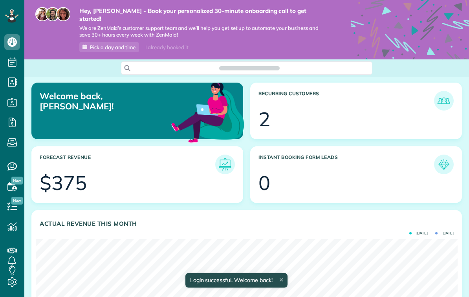 The width and height of the screenshot is (469, 297). What do you see at coordinates (109, 47) in the screenshot?
I see `a: Pick a day and time` at bounding box center [109, 47].